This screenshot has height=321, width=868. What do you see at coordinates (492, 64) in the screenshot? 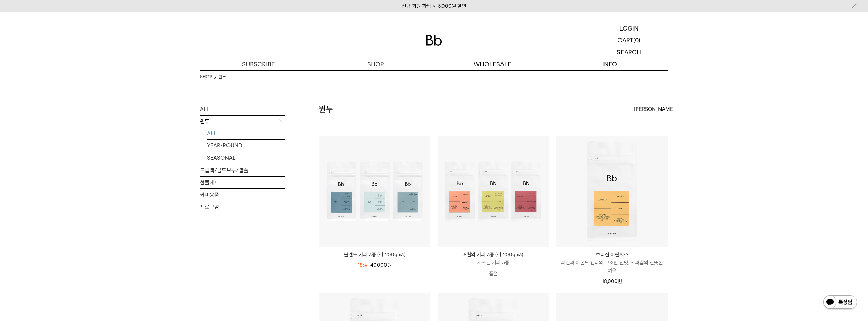
I see `p: WHOLESALE` at bounding box center [492, 64].